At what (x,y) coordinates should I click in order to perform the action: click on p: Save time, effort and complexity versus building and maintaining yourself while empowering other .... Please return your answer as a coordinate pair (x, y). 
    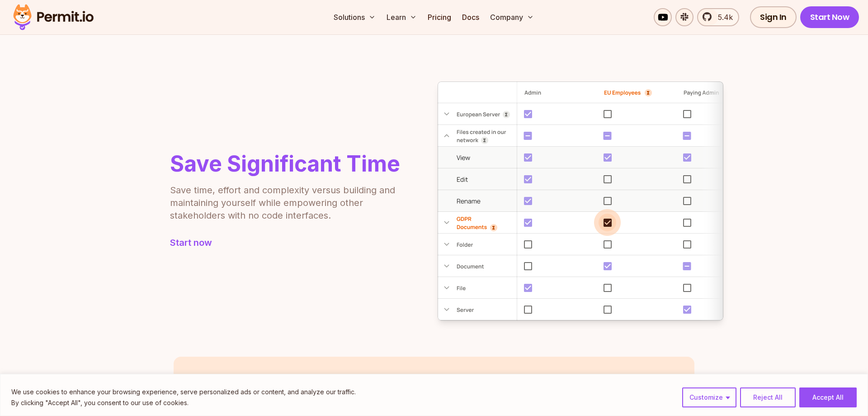
    Looking at the image, I should click on (284, 203).